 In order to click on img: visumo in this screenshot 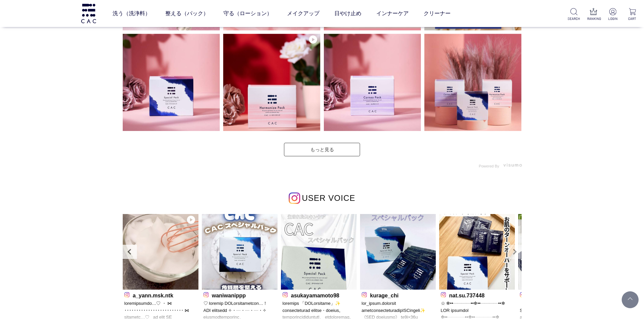, I will do `click(513, 165)`.